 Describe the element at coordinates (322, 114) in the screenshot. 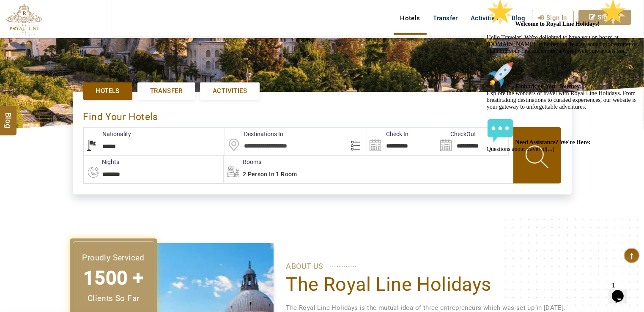

I see `div: Find Your Hotels` at that location.